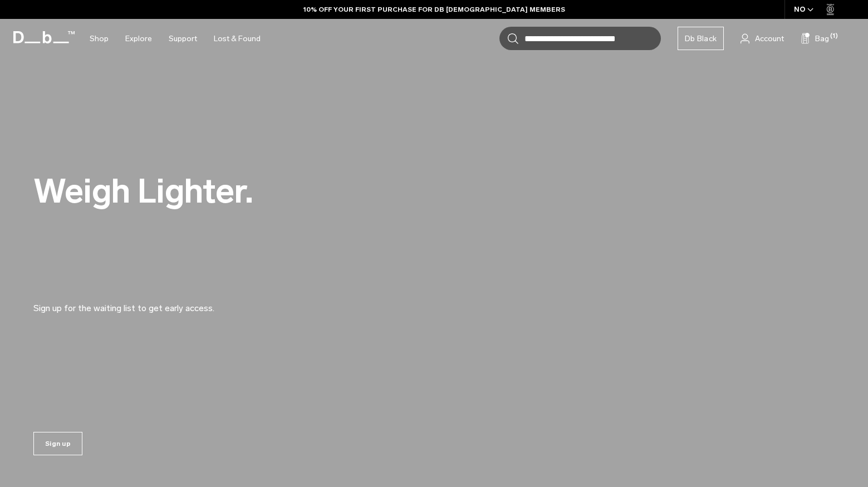 The height and width of the screenshot is (487, 868). Describe the element at coordinates (139, 39) in the screenshot. I see `a: Explore` at that location.